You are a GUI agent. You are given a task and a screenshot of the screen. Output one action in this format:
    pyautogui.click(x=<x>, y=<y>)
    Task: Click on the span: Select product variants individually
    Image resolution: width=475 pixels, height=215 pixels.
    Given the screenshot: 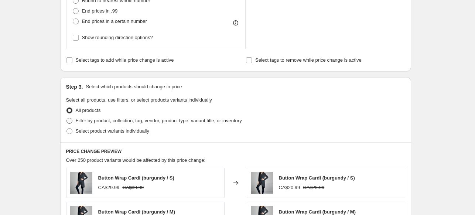 What is the action you would take?
    pyautogui.click(x=112, y=131)
    